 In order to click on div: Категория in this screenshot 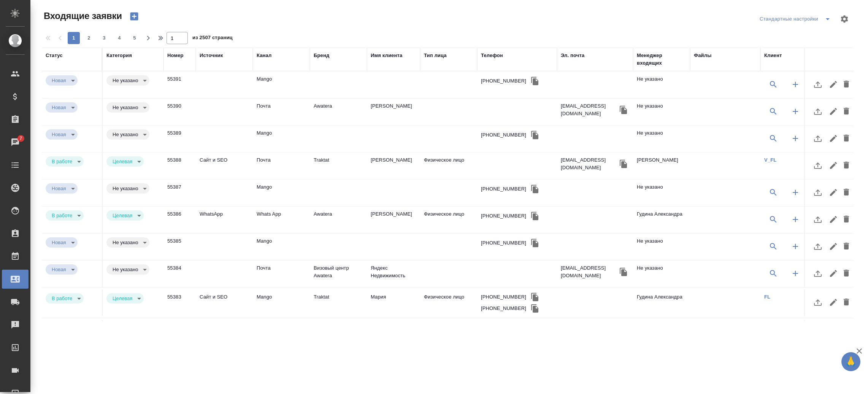, I will do `click(119, 55)`.